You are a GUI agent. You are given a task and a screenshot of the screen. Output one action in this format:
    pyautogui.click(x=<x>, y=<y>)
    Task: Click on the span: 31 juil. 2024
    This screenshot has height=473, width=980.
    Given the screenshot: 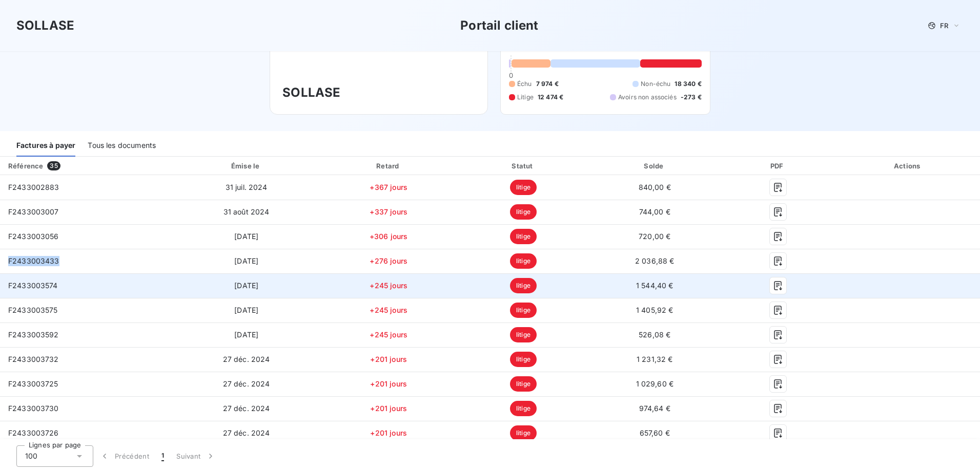 What is the action you would take?
    pyautogui.click(x=246, y=187)
    